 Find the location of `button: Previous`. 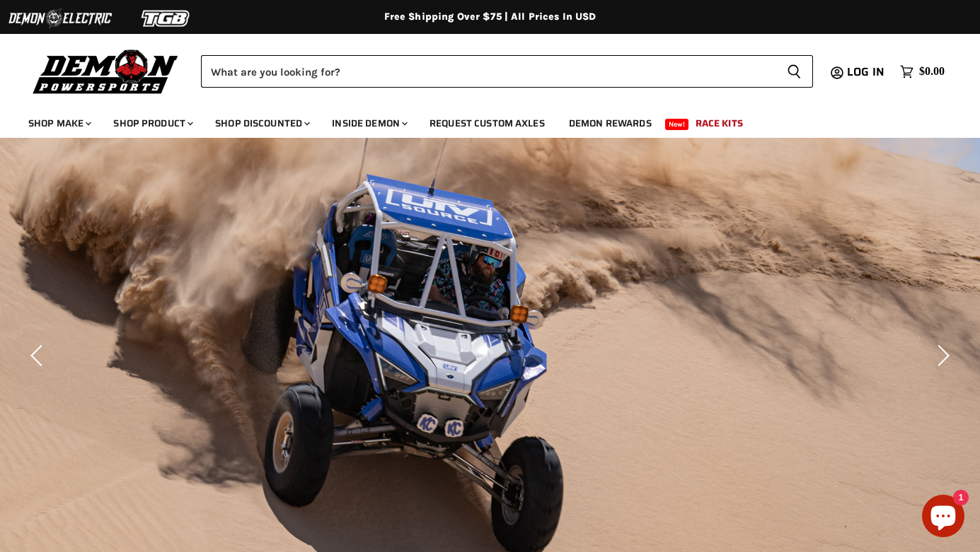

button: Previous is located at coordinates (39, 356).